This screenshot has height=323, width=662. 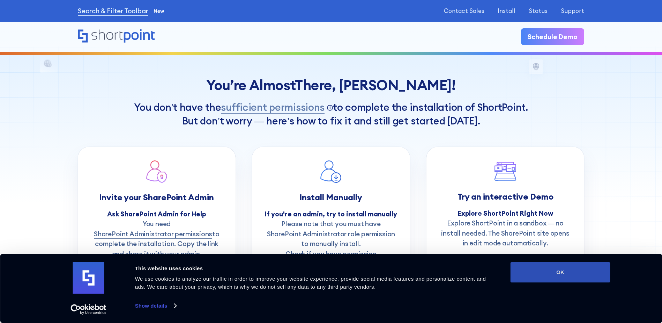 I want to click on img: logo, so click(x=89, y=278).